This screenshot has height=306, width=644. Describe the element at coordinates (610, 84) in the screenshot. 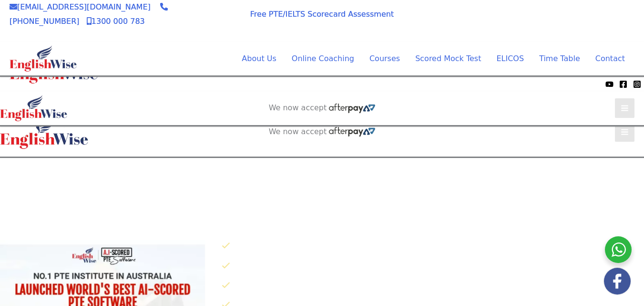

I see `a: YouTube` at that location.